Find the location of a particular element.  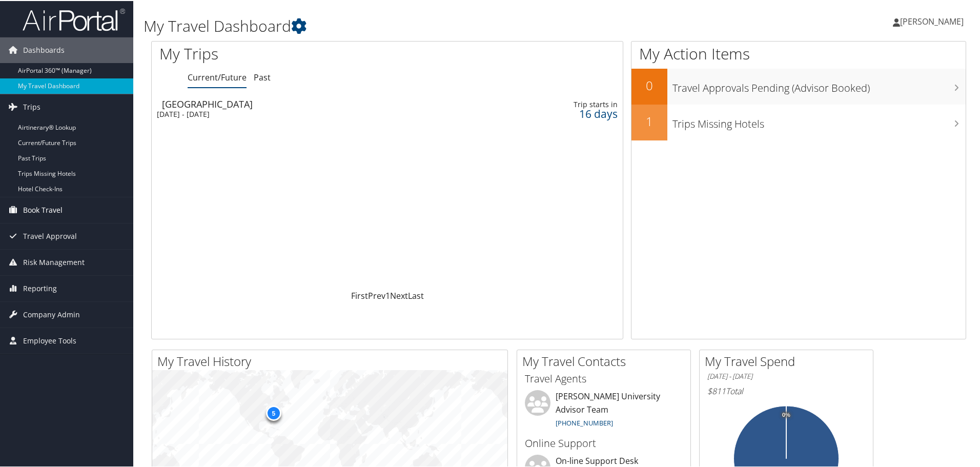

h3: Online Support is located at coordinates (604, 442).